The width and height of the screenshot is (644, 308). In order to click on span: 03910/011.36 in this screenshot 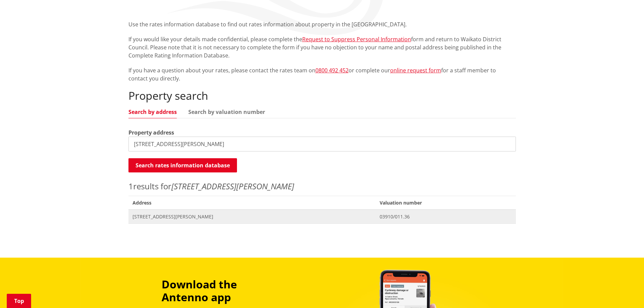, I will do `click(446, 217)`.